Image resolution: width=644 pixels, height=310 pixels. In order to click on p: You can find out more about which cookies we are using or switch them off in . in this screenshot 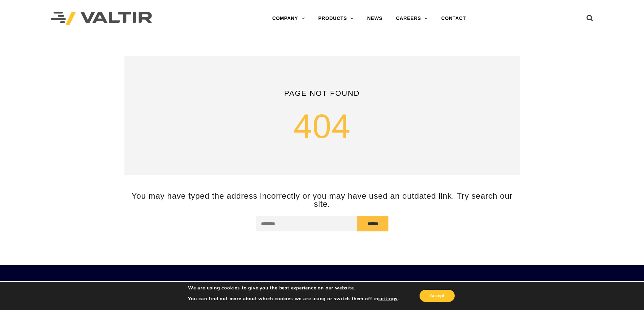, I will do `click(293, 299)`.